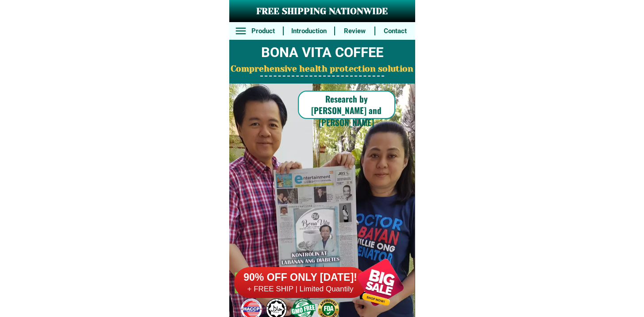 The image size is (644, 317). I want to click on h2: Comprehensive health protection solution, so click(322, 69).